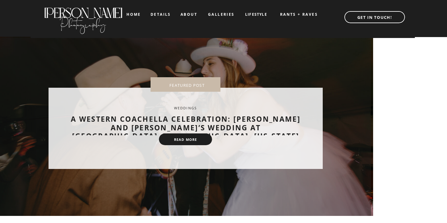 The height and width of the screenshot is (223, 447). Describe the element at coordinates (134, 14) in the screenshot. I see `nav: home` at that location.